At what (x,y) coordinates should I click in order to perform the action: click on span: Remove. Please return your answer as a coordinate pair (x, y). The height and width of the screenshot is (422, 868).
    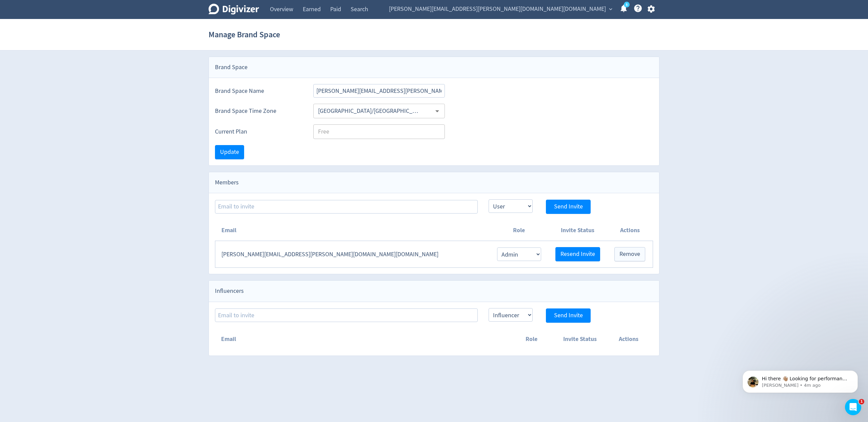
    Looking at the image, I should click on (630, 254).